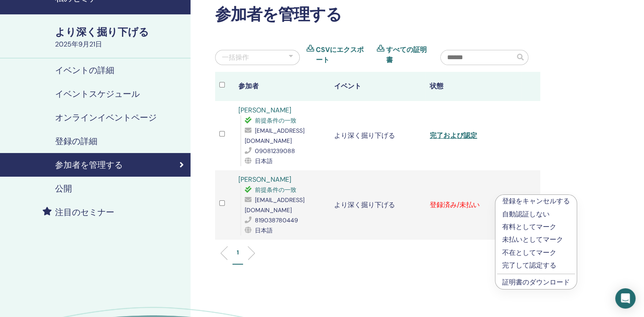 The image size is (644, 317). Describe the element at coordinates (536, 282) in the screenshot. I see `a: 証明書のダウンロード` at that location.